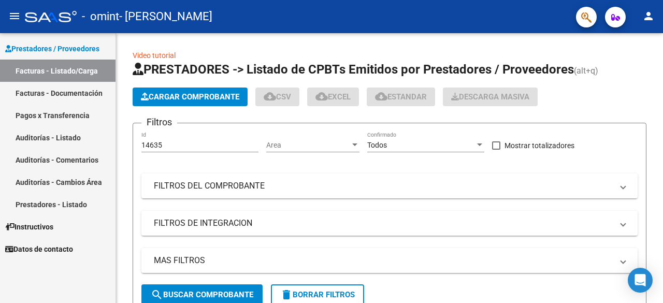  I want to click on span: Estandar, so click(401, 97).